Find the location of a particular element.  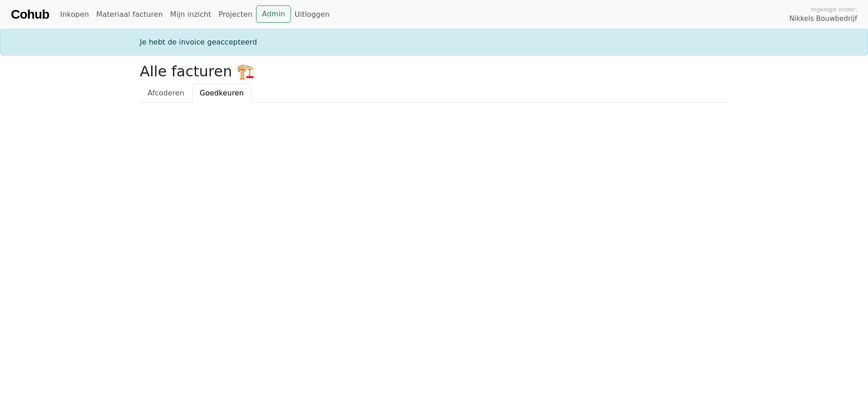

a: Afcoderen is located at coordinates (165, 93).